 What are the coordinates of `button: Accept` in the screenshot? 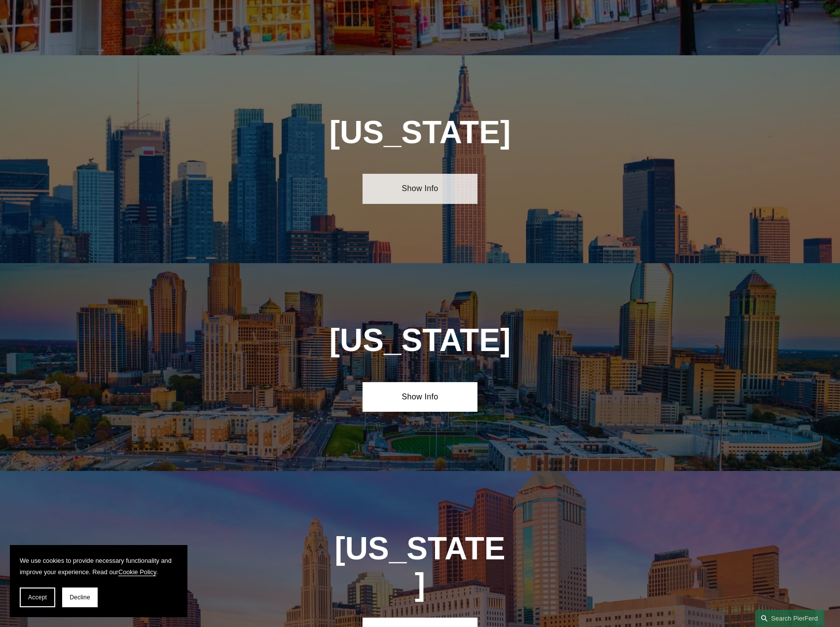 It's located at (38, 597).